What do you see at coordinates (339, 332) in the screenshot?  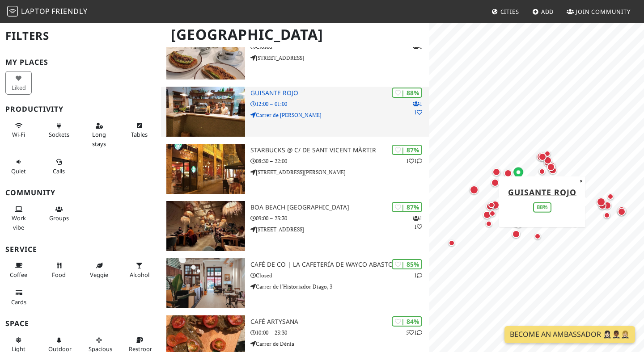 I see `p: 10:00 – 23:30` at bounding box center [339, 332].